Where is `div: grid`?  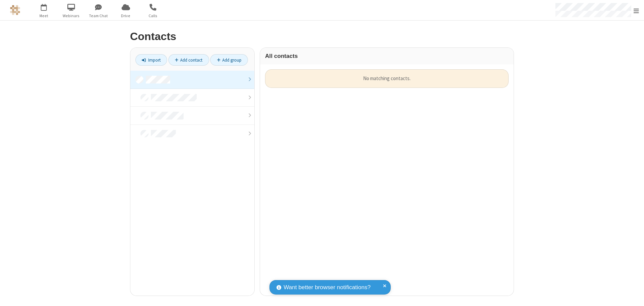
div: grid is located at coordinates (387, 180).